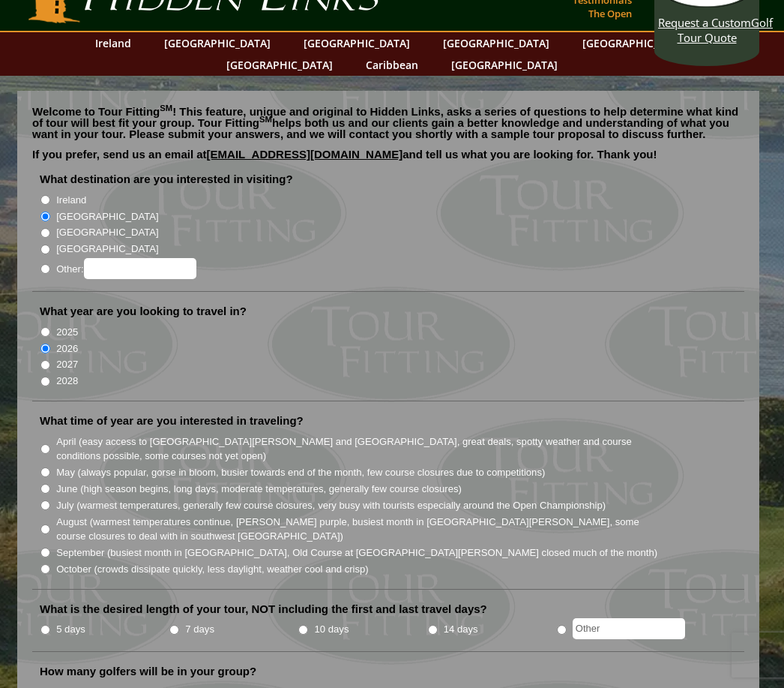 The height and width of the screenshot is (688, 784). Describe the element at coordinates (67, 349) in the screenshot. I see `label: 2026` at that location.